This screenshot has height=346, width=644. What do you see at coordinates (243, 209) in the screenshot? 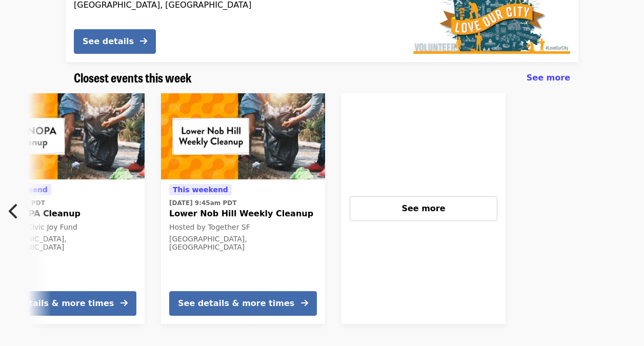
I see `a: See details for "Lower Nob Hill Weekly Cleanup"` at bounding box center [243, 209].